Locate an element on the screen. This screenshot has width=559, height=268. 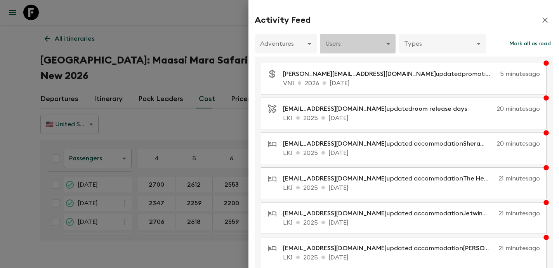
div: Users is located at coordinates (357, 44).